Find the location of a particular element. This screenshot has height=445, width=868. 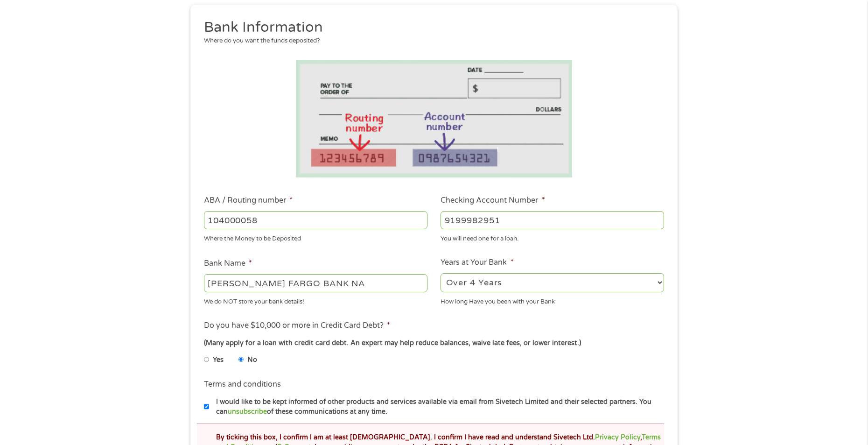

div: Where the Money to be Deposited is located at coordinates (315, 237).